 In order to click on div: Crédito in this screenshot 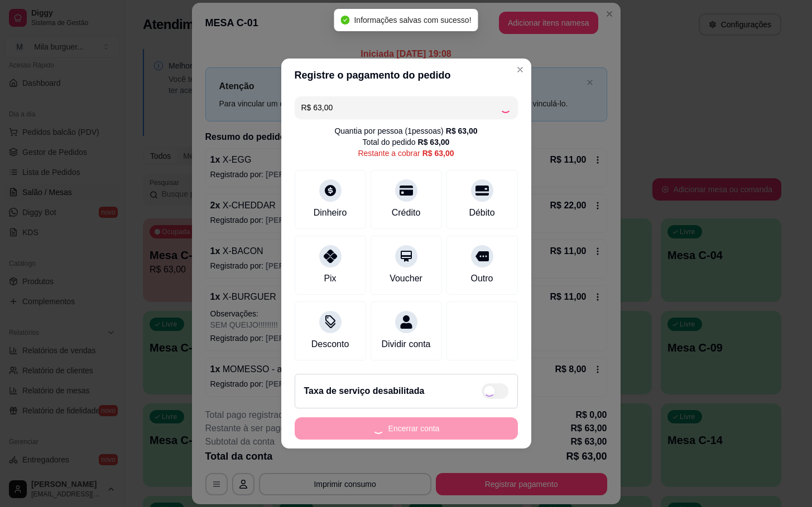, I will do `click(406, 213)`.